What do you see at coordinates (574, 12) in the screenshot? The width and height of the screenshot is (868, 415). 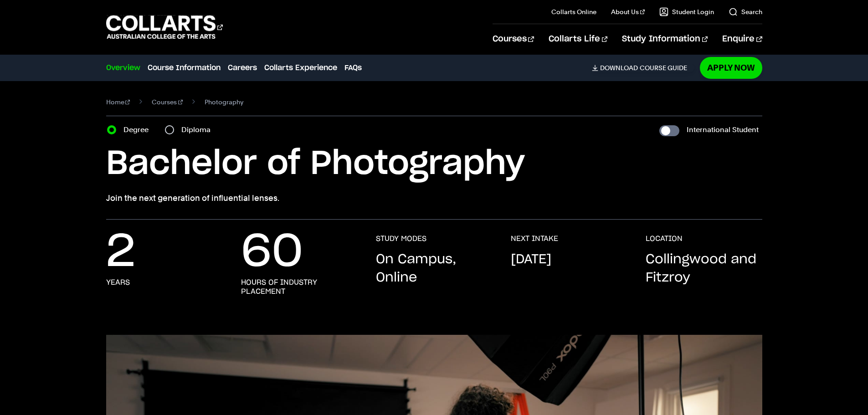 I see `a: Collarts Online` at bounding box center [574, 12].